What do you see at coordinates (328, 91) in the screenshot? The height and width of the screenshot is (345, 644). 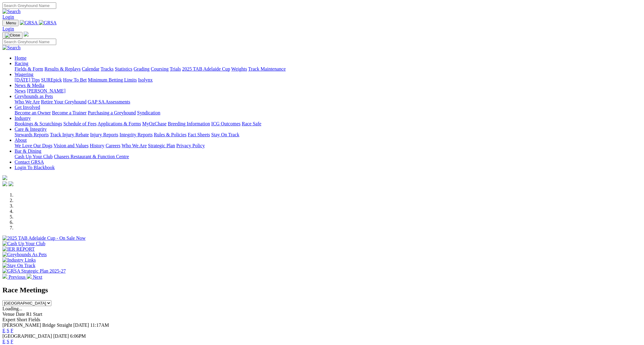 I see `div: News & Media` at bounding box center [328, 91].